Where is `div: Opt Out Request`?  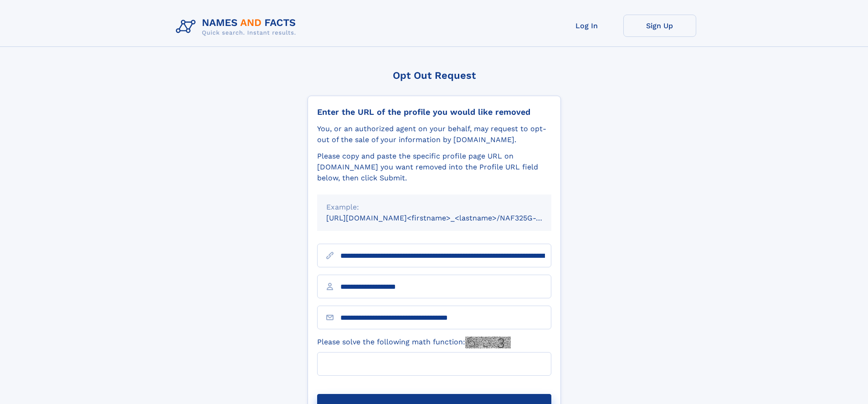 div: Opt Out Request is located at coordinates (434, 75).